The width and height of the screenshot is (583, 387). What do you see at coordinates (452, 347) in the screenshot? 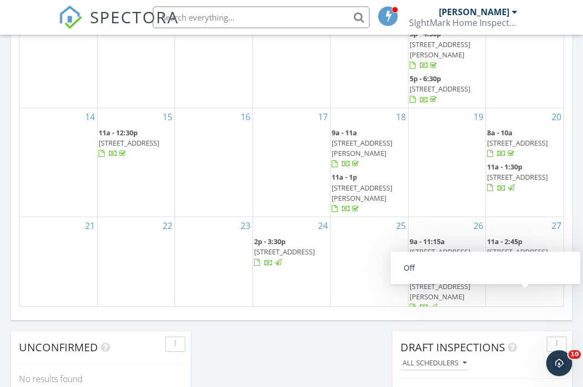
I see `span: Draft Inspections` at bounding box center [452, 347].